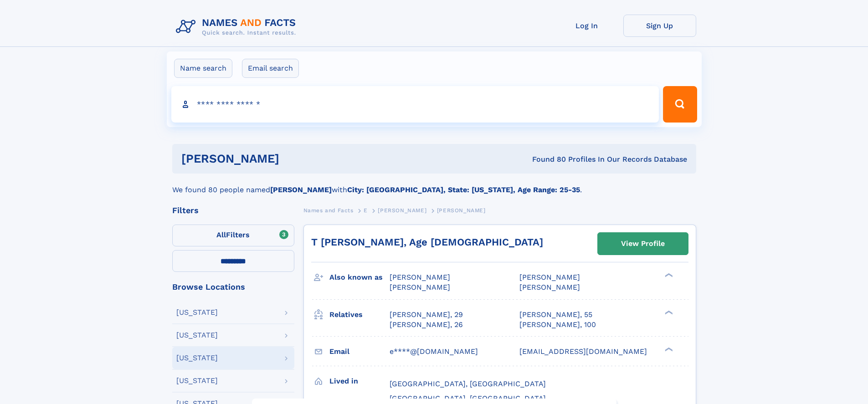 The width and height of the screenshot is (868, 404). I want to click on a: Log In, so click(587, 26).